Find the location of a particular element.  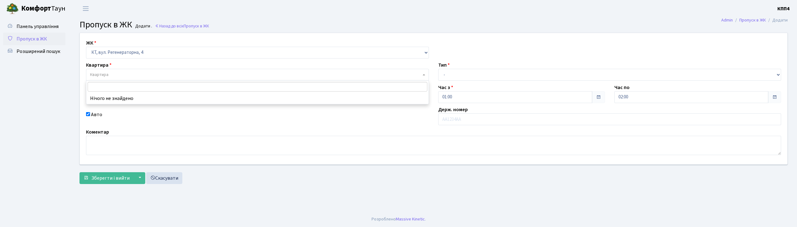

label: Час по is located at coordinates (622, 88).